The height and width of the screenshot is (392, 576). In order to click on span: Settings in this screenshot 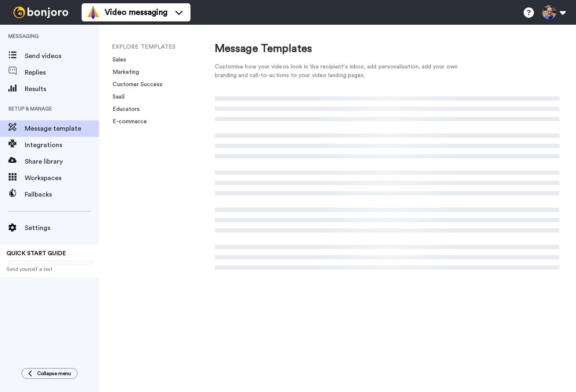, I will do `click(62, 228)`.